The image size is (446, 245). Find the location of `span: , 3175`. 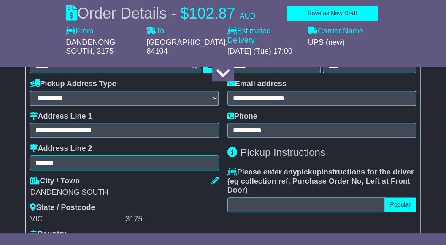

span: , 3175 is located at coordinates (103, 51).